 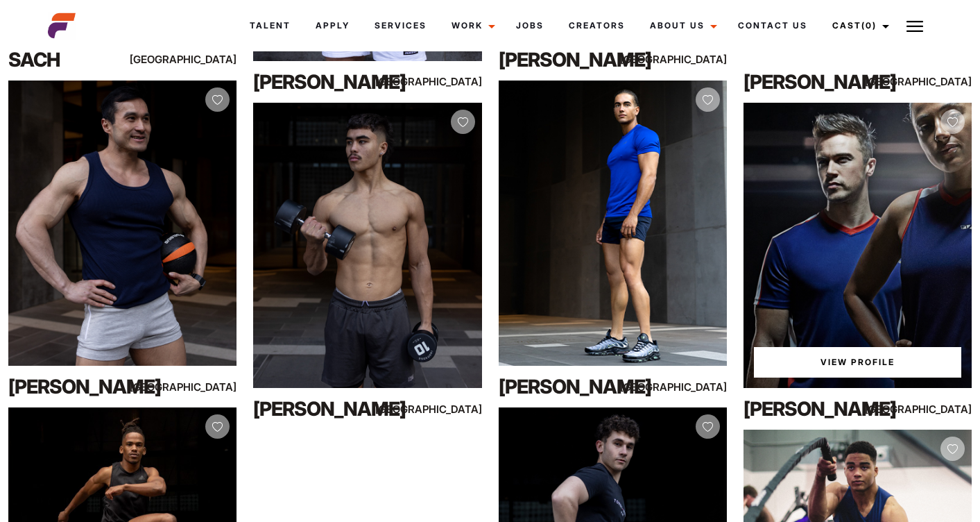 I want to click on div: Sach, so click(x=77, y=60).